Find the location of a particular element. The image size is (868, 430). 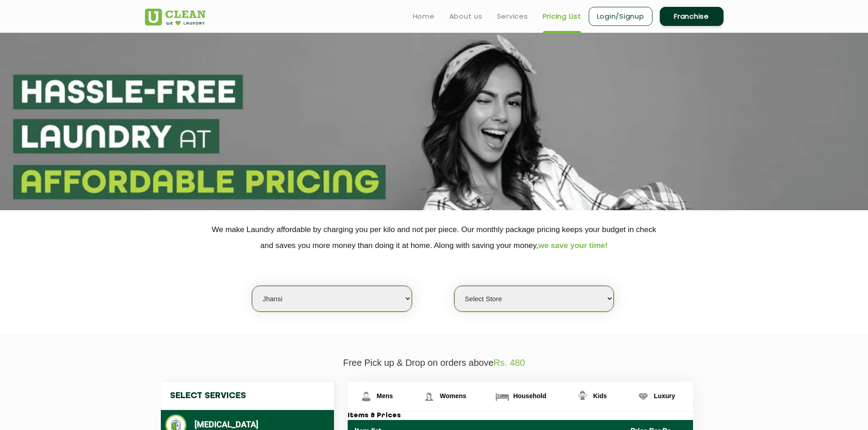

h3: Items & Prices is located at coordinates (520, 416).